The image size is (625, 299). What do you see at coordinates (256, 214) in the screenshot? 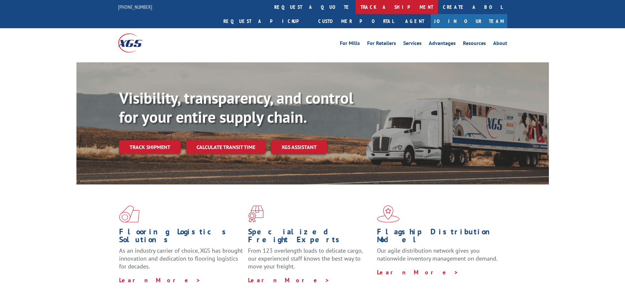
I see `img: xgs-icon-focused-on-flooring-red` at bounding box center [256, 214].